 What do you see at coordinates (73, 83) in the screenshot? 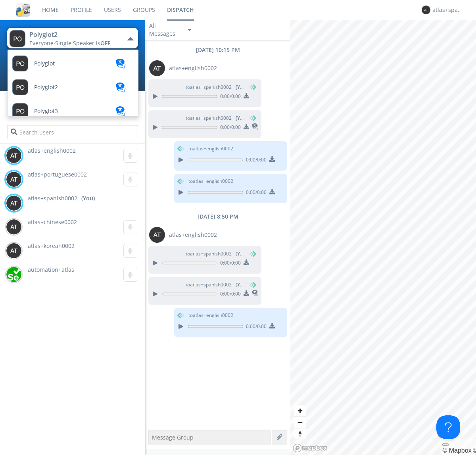
I see `ul: Polyglot2Everyone·Single Speaker isOFF` at bounding box center [73, 83].